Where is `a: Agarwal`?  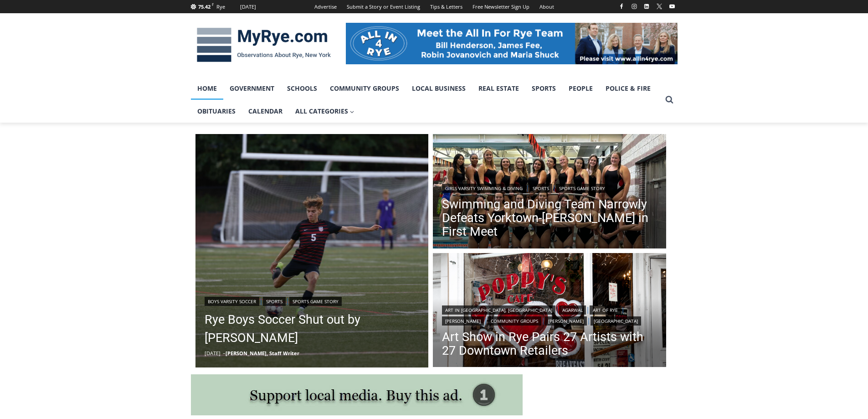
a: Agarwal is located at coordinates (572, 311).